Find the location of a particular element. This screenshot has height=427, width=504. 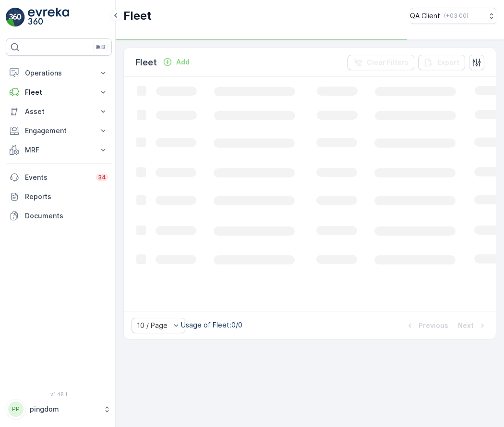

button: PPpingdom is located at coordinates (59, 409).